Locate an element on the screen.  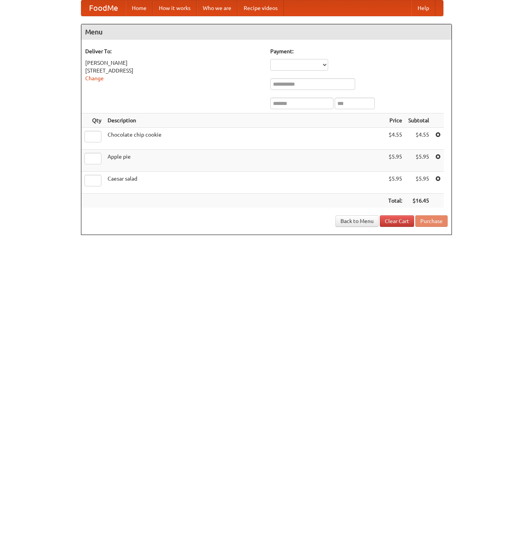
th: Price is located at coordinates (395, 120).